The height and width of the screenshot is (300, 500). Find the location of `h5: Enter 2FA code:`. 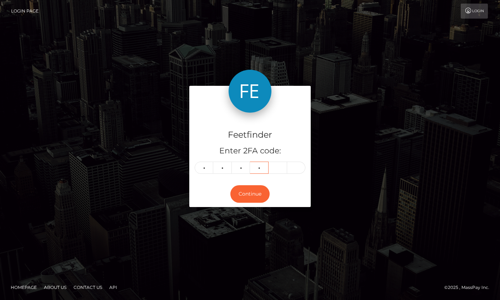

h5: Enter 2FA code: is located at coordinates (250, 151).